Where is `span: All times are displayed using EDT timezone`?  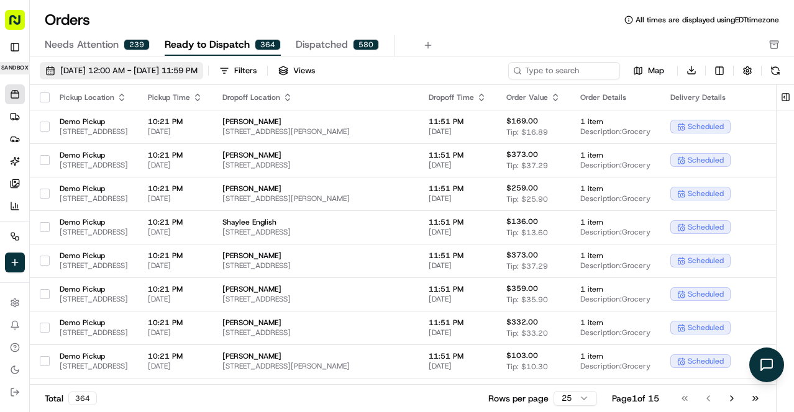 span: All times are displayed using EDT timezone is located at coordinates (707, 20).